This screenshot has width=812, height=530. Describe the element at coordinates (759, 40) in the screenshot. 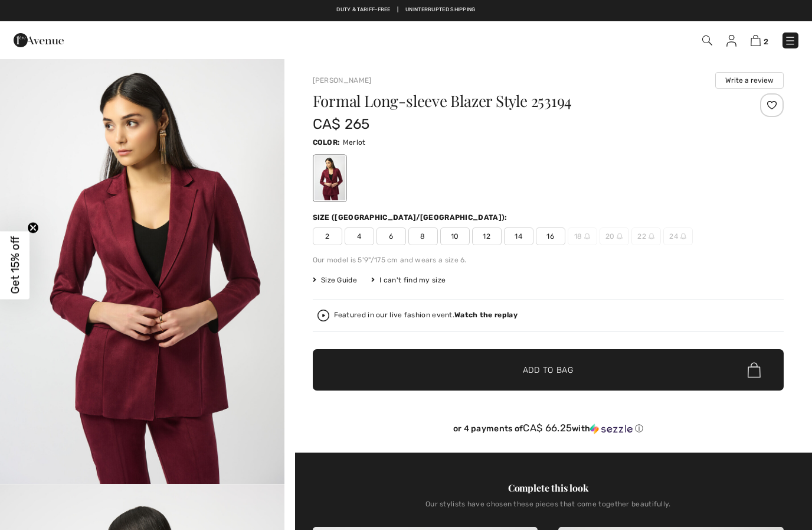

I see `a: 2` at that location.